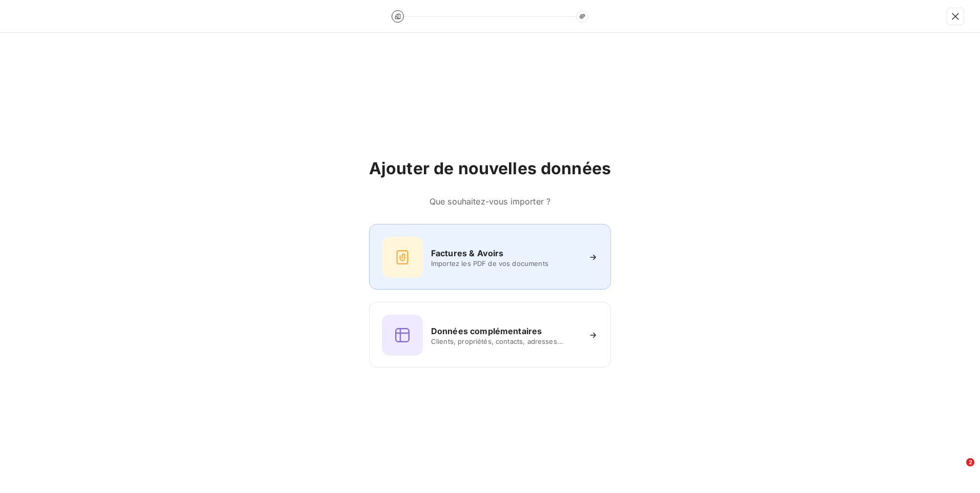  I want to click on span: 2, so click(970, 462).